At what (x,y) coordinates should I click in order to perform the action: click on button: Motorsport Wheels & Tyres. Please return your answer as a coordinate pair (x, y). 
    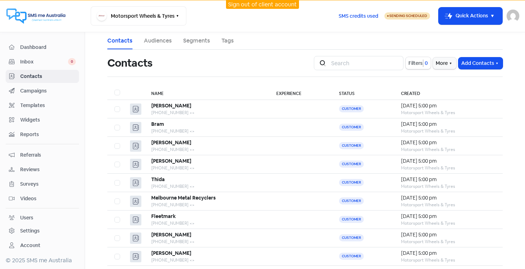
    Looking at the image, I should click on (138, 16).